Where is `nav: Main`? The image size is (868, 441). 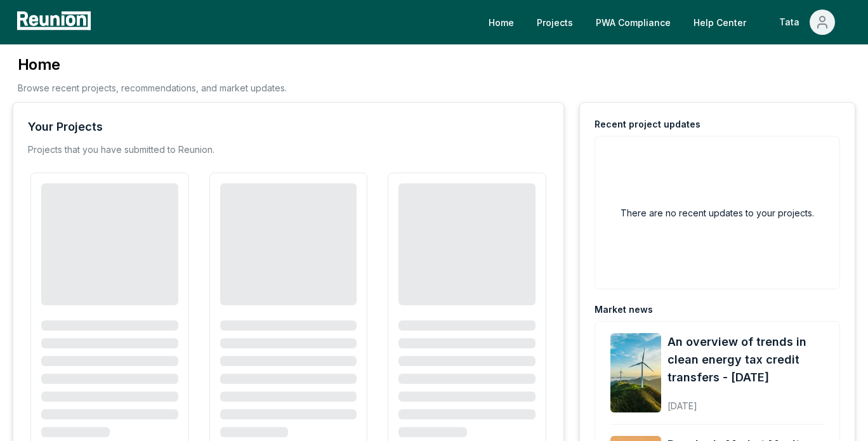 nav: Main is located at coordinates (667, 22).